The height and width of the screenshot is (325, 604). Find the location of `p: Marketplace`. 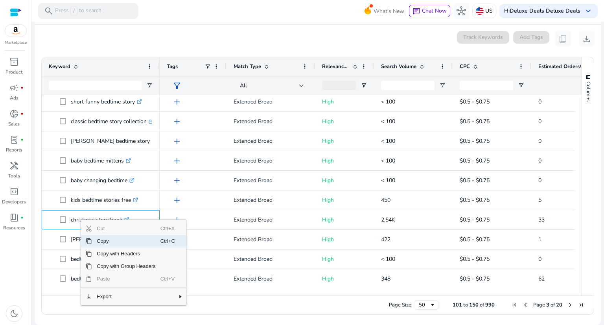

p: Marketplace is located at coordinates (16, 42).